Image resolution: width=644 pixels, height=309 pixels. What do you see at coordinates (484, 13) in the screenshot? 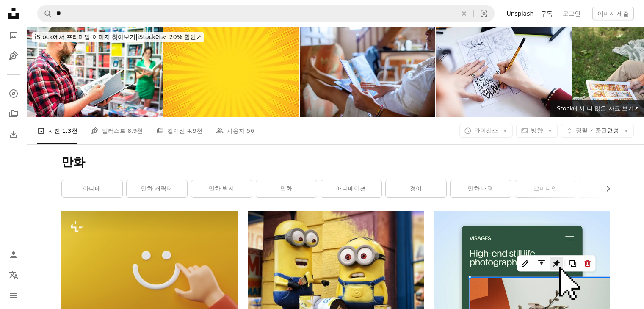
I see `button: 시각적 검색` at bounding box center [484, 13].